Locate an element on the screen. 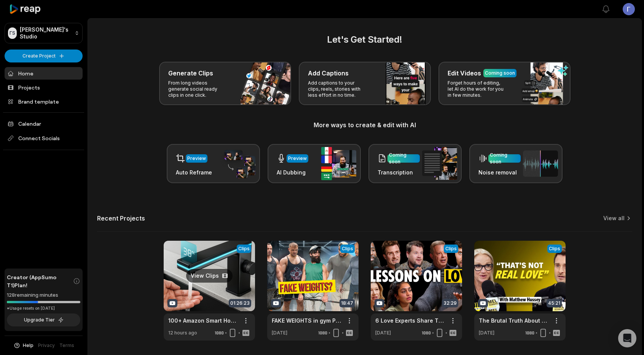 Image resolution: width=644 pixels, height=355 pixels. p: Forget hours of editing, let AI do the work for you in few minutes. is located at coordinates (476, 89).